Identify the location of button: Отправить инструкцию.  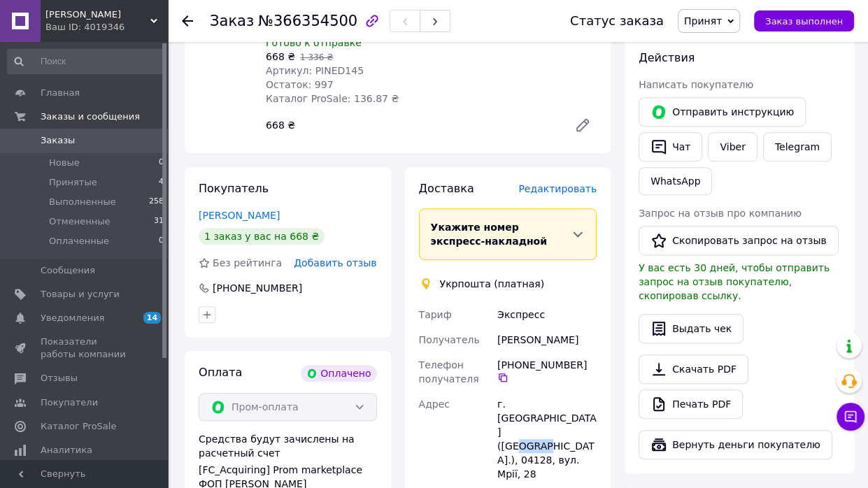
(722, 112).